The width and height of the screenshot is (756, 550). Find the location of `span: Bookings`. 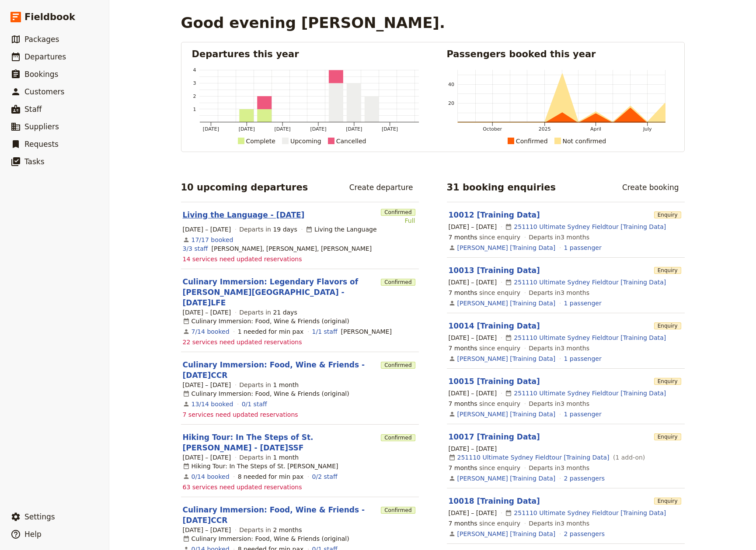

span: Bookings is located at coordinates (41, 74).